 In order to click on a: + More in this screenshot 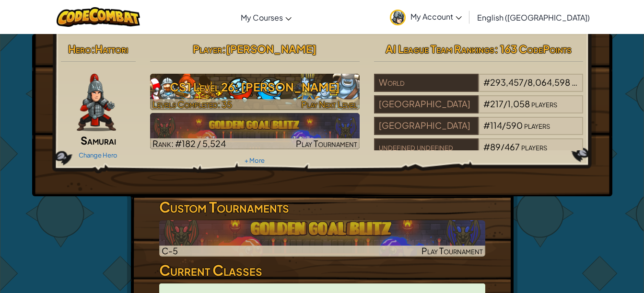, I will do `click(255, 161)`.